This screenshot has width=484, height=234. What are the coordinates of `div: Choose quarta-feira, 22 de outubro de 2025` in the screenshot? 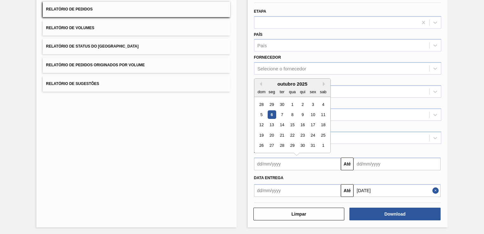 It's located at (292, 135).